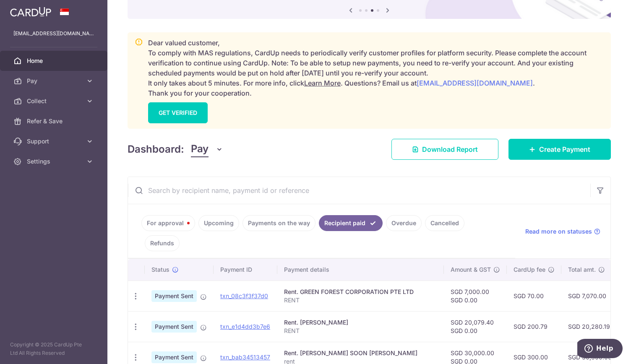 The image size is (631, 364). I want to click on a: For approval, so click(168, 223).